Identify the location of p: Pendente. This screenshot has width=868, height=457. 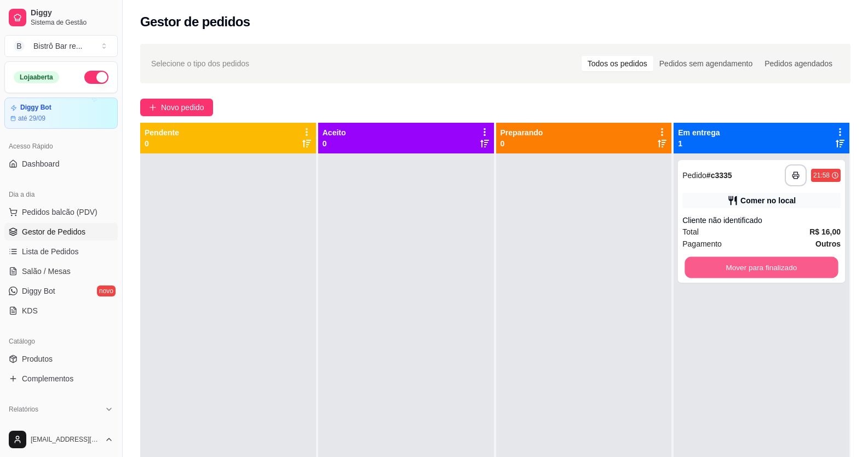
(162, 133).